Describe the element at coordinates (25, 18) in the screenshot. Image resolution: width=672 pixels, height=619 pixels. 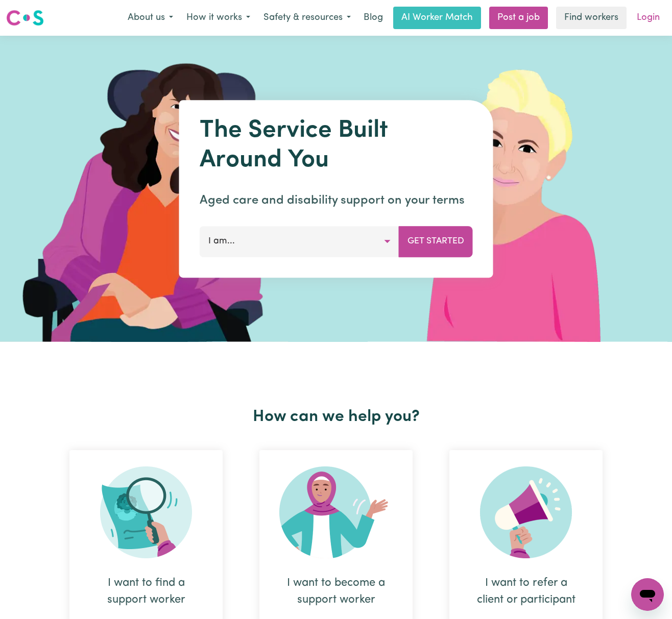
I see `a: Careseekers logo` at that location.